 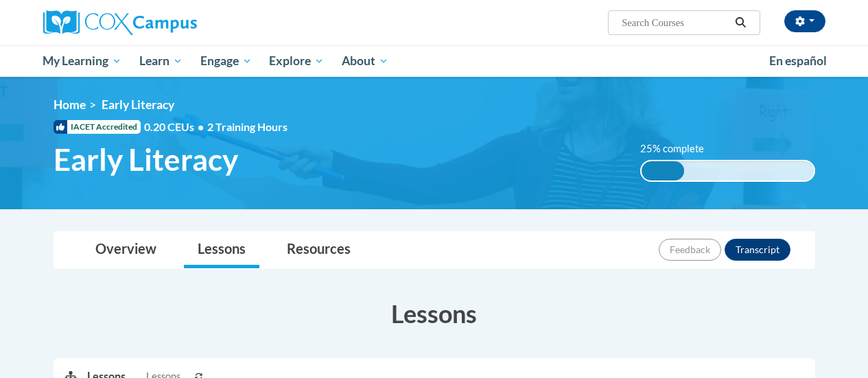 I want to click on img: Cox Campus, so click(x=120, y=23).